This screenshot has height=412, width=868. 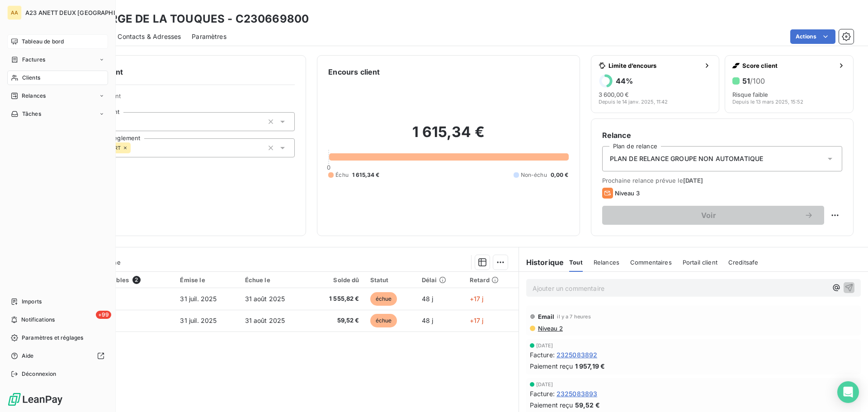 I want to click on span: Depuis le 13 mars 2025, 15:52, so click(x=768, y=102).